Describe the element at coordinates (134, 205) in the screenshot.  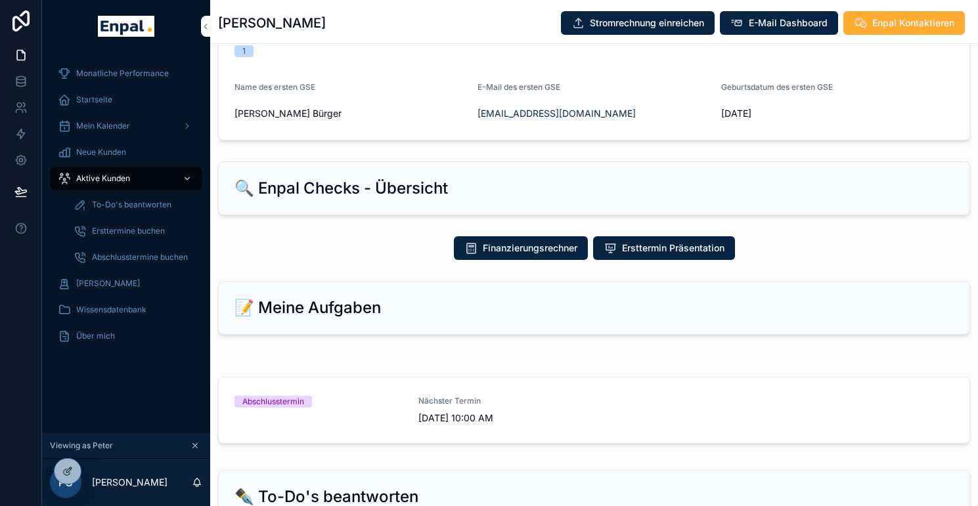
I see `a: To-Do's beantworten` at that location.